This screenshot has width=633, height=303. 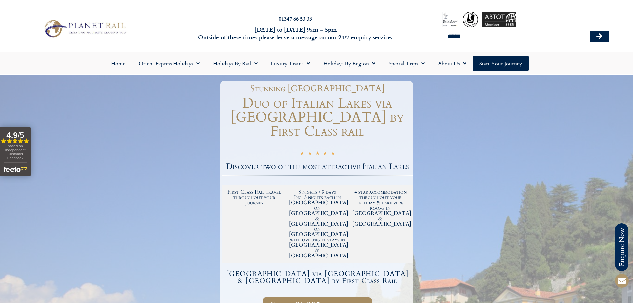 What do you see at coordinates (600, 36) in the screenshot?
I see `button: Search` at bounding box center [600, 36].